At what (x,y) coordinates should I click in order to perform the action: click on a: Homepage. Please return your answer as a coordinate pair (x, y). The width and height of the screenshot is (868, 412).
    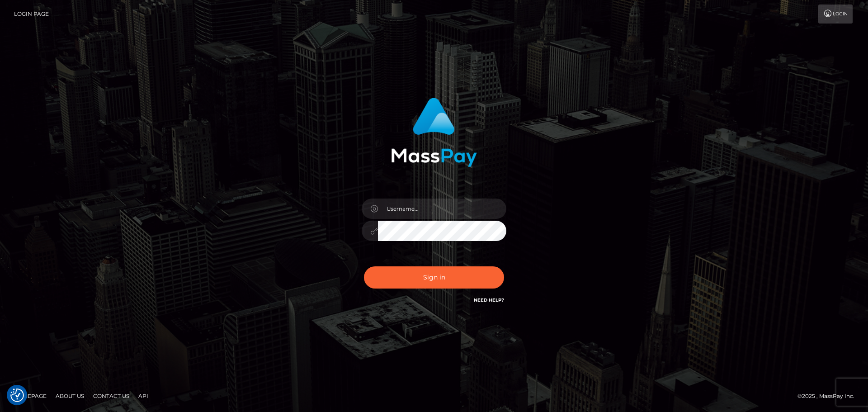
    Looking at the image, I should click on (30, 396).